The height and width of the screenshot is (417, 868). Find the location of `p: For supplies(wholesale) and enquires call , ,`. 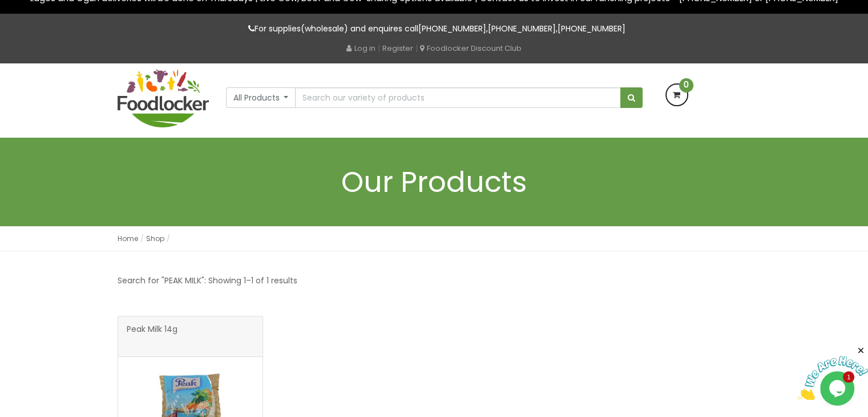

p: For supplies(wholesale) and enquires call , , is located at coordinates (435, 28).